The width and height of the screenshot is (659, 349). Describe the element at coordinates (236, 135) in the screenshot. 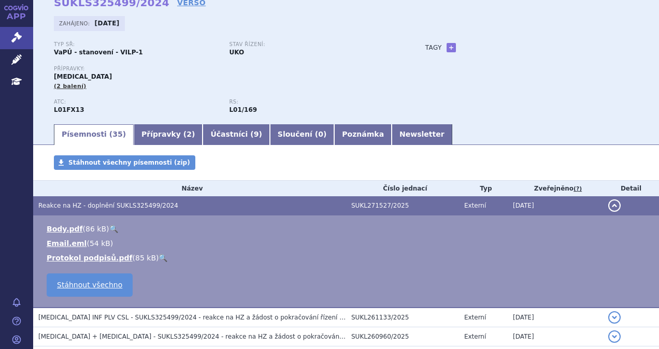

I see `a: Účastníci (9)` at that location.